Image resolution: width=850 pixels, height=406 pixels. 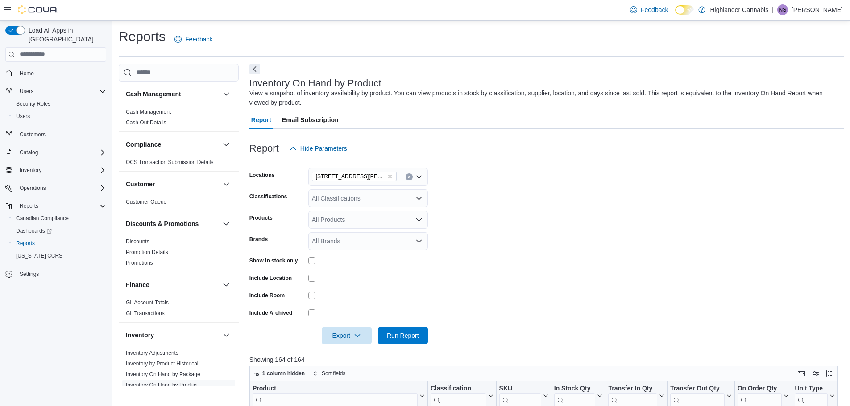 I want to click on button: Hide Parameters, so click(x=318, y=149).